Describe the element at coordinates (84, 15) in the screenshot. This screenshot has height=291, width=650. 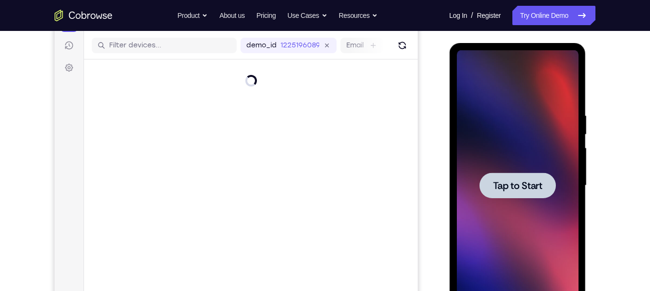
I see `a: Go to the home page` at that location.